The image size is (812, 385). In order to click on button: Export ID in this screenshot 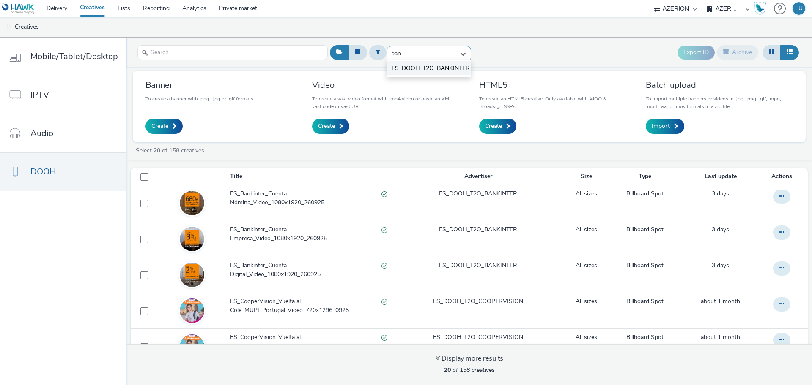, I will do `click(696, 52)`.